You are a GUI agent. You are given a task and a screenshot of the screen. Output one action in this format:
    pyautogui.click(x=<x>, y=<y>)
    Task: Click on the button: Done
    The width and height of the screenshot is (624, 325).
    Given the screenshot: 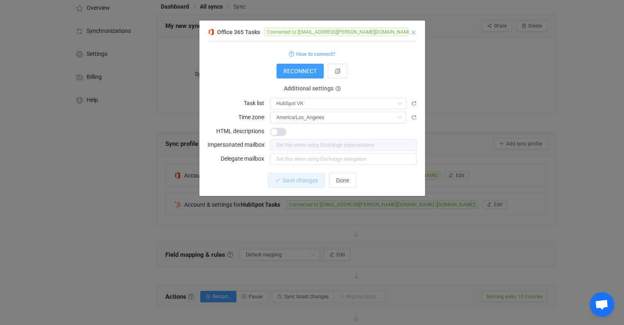 What is the action you would take?
    pyautogui.click(x=343, y=180)
    